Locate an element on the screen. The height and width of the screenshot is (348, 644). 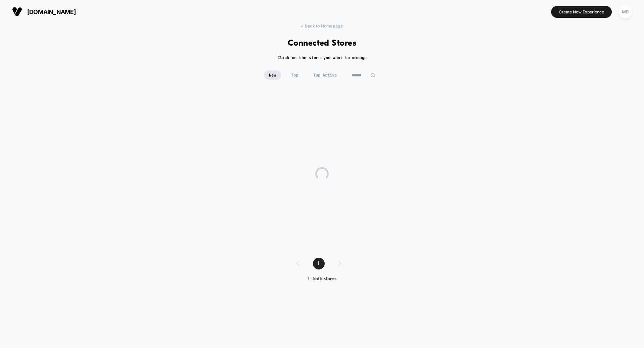
h2: Click on the store you want to manage is located at coordinates (322, 57).